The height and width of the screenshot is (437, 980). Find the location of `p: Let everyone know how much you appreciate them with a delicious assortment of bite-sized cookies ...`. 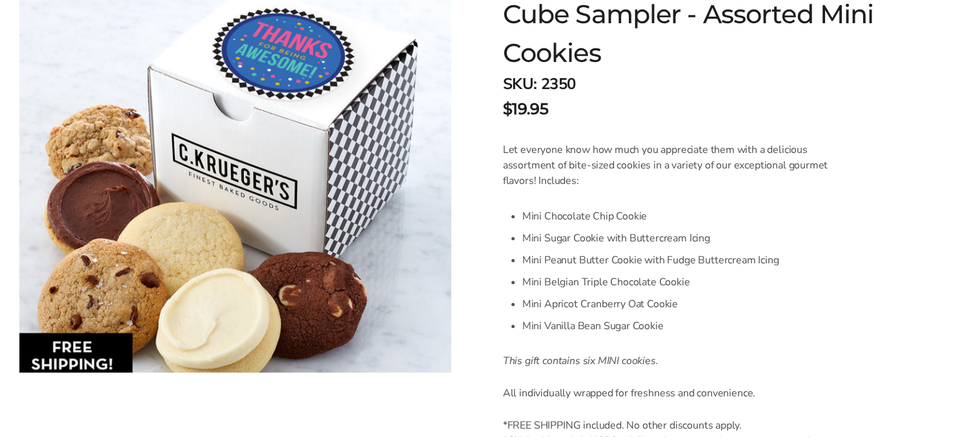

p: Let everyone know how much you appreciate them with a delicious assortment of bite-sized cookies ... is located at coordinates (680, 166).